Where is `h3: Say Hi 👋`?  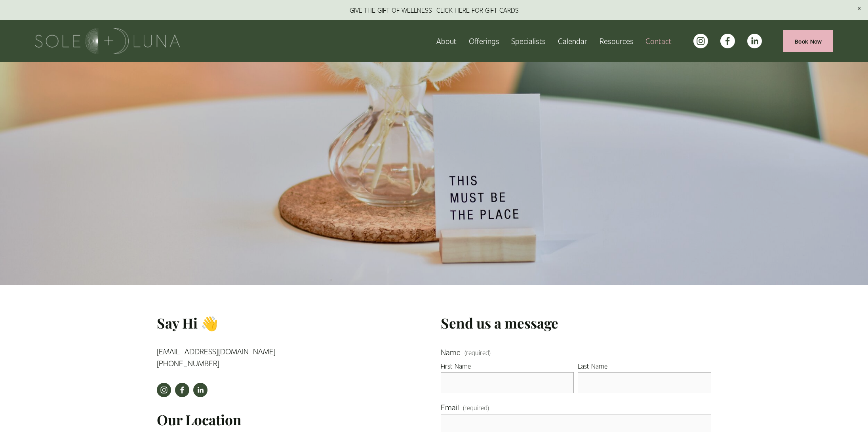 h3: Say Hi 👋 is located at coordinates (245, 323).